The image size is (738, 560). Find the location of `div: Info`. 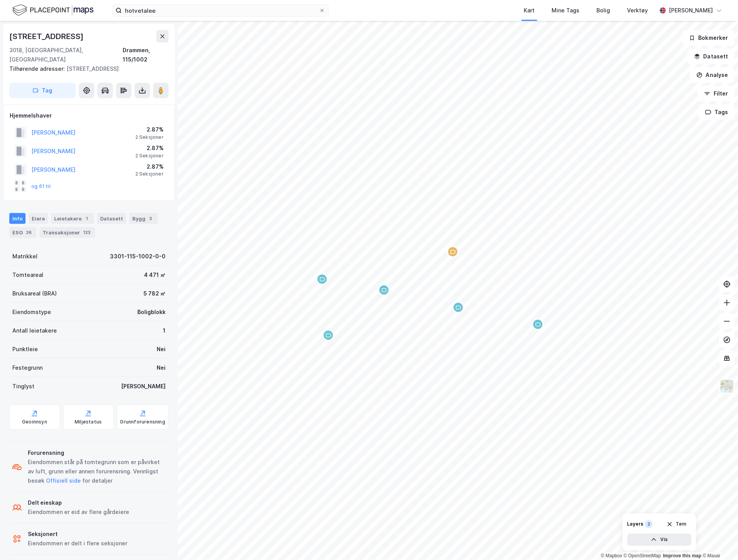

div: Info is located at coordinates (17, 219).